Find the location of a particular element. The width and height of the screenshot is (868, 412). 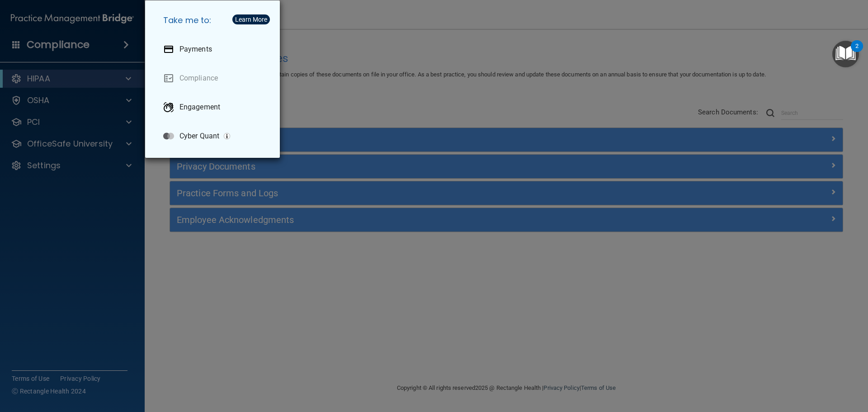

p: Payments is located at coordinates (196, 49).